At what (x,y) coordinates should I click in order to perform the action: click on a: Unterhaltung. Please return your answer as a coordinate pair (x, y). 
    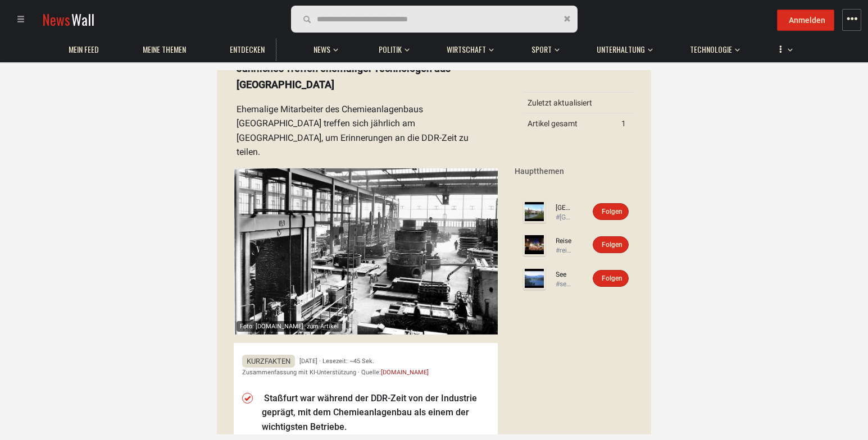
    Looking at the image, I should click on (621, 49).